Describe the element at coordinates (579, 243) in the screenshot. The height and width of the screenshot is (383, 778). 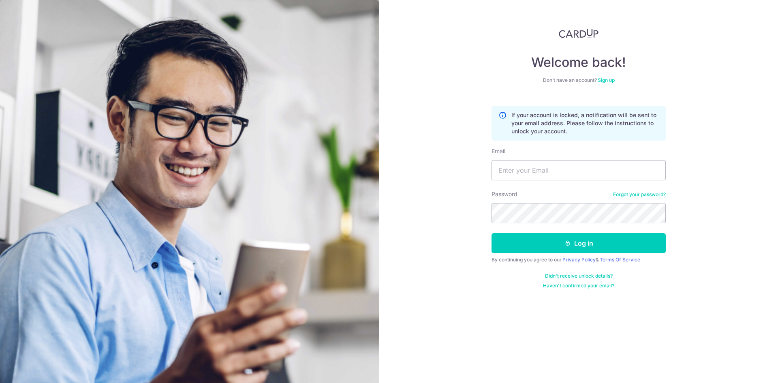
I see `button: Log in` at that location.